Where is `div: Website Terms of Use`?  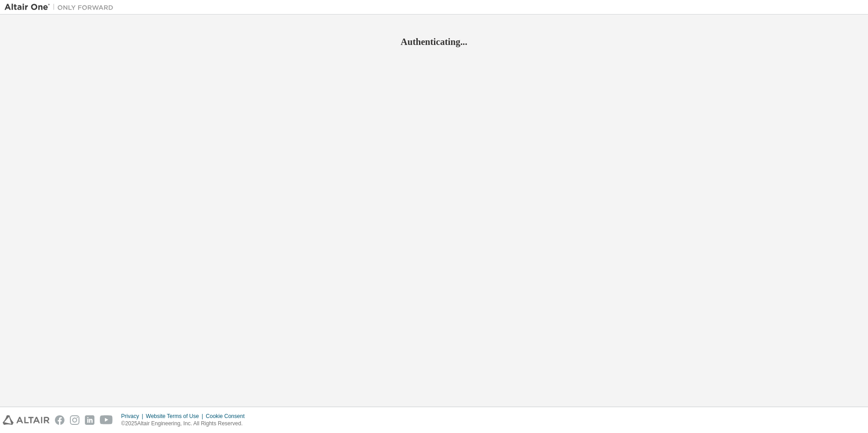
div: Website Terms of Use is located at coordinates (175, 416).